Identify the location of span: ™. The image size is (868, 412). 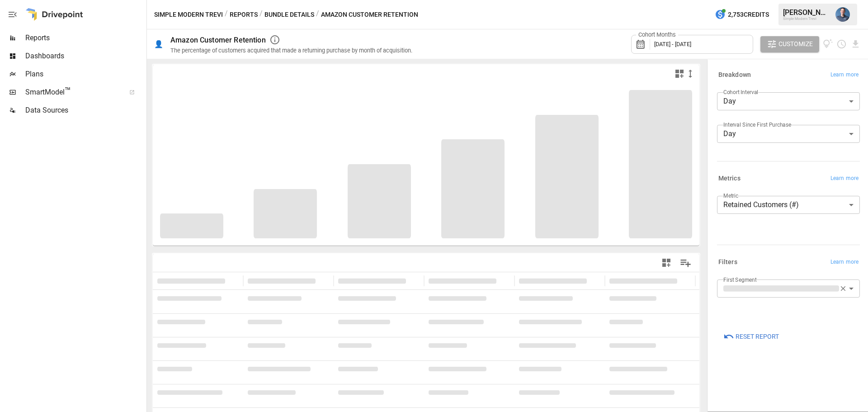
(68, 91).